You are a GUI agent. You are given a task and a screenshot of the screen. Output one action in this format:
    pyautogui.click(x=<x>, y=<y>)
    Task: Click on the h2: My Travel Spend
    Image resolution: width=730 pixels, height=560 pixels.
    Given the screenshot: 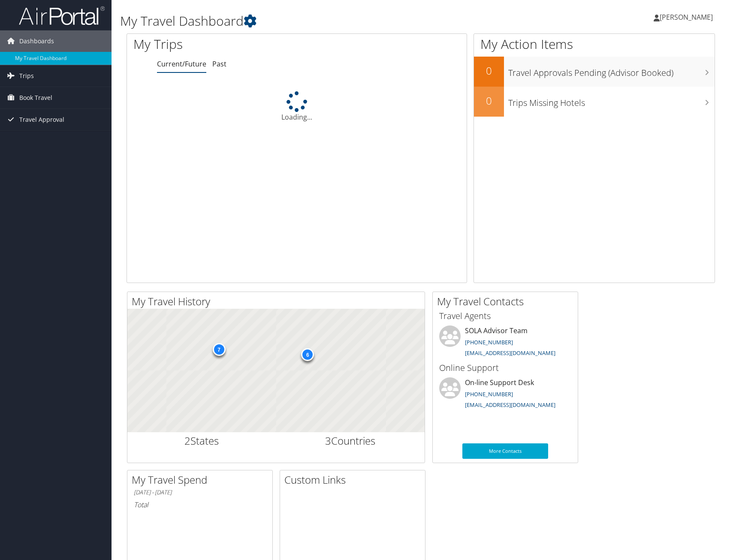 What is the action you would take?
    pyautogui.click(x=202, y=480)
    